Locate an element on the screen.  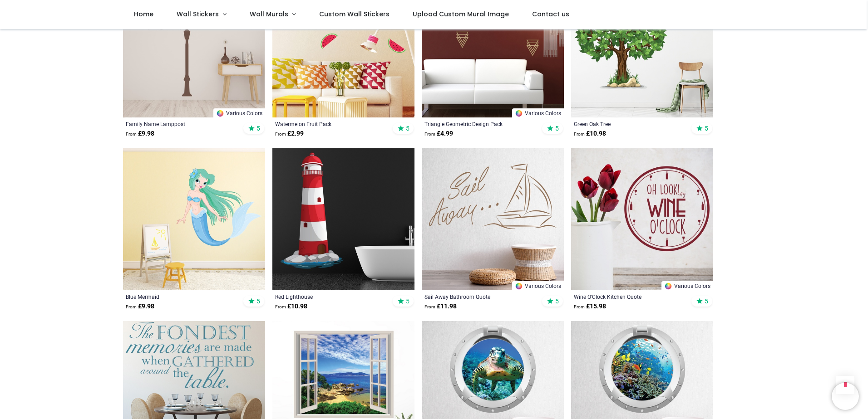
div: Sail Away Bathroom Quote is located at coordinates (479, 297).